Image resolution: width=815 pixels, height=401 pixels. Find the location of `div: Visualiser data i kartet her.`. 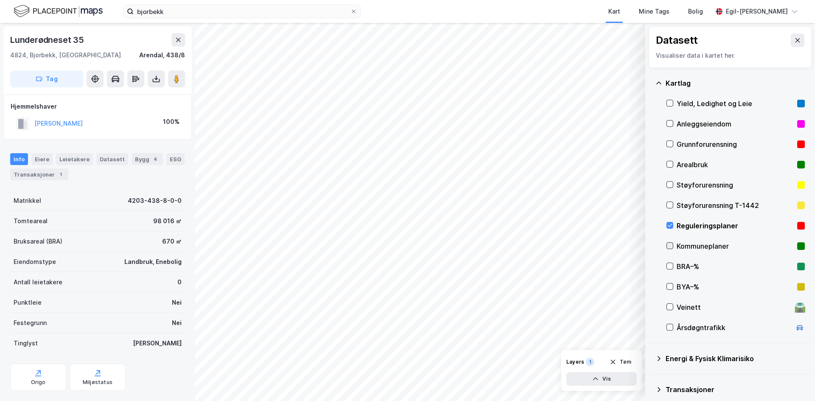

div: Visualiser data i kartet her. is located at coordinates (730, 56).